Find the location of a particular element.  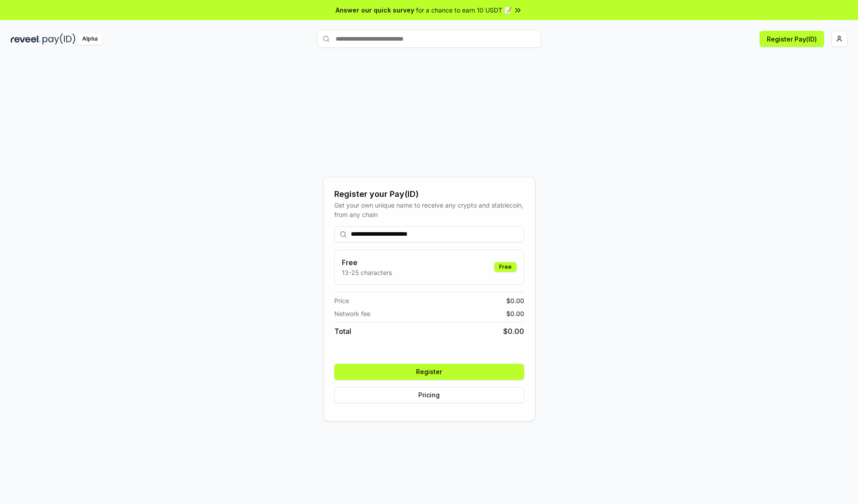

h3: Free is located at coordinates (367, 263).